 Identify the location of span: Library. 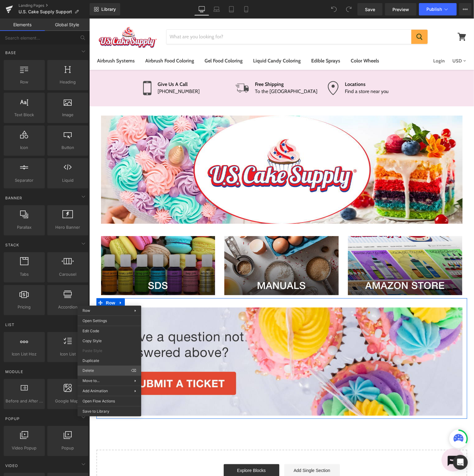
(108, 9).